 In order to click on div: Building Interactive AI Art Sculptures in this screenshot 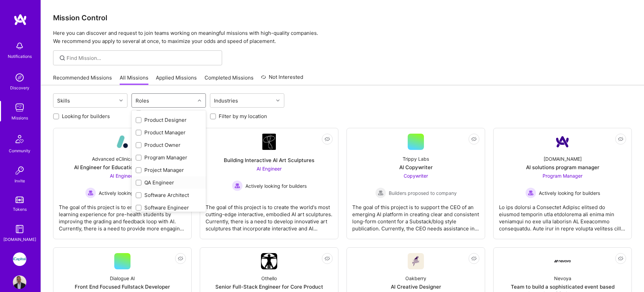, I will do `click(269, 160)`.